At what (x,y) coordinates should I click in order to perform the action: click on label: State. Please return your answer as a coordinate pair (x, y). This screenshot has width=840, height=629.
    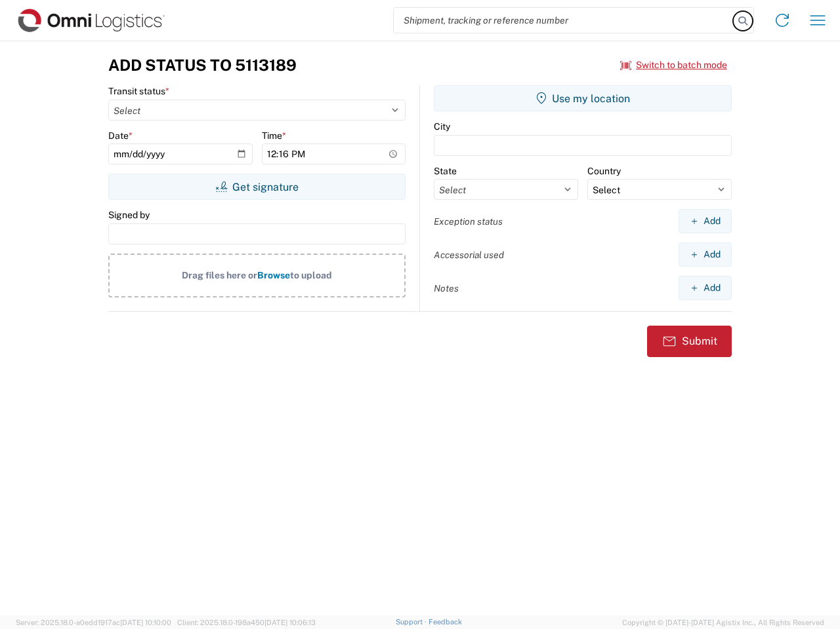
    Looking at the image, I should click on (444, 171).